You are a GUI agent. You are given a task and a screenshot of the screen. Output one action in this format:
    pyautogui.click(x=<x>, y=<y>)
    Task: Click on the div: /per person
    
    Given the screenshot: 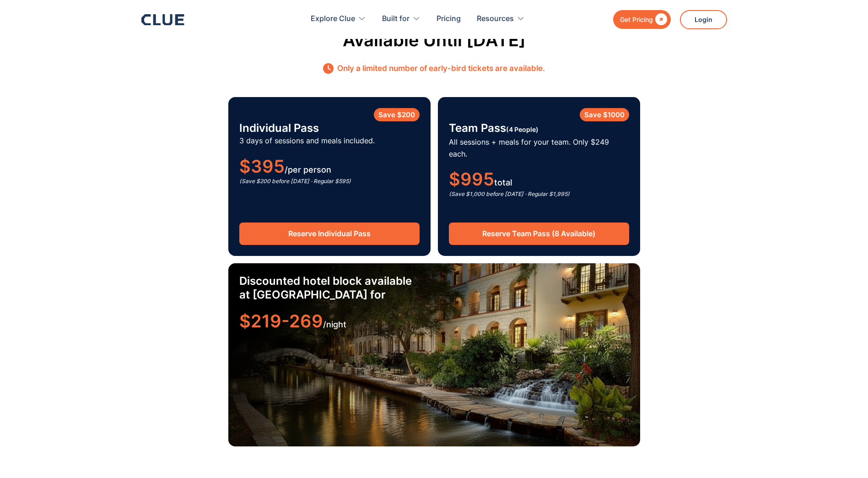 What is the action you would take?
    pyautogui.click(x=329, y=168)
    